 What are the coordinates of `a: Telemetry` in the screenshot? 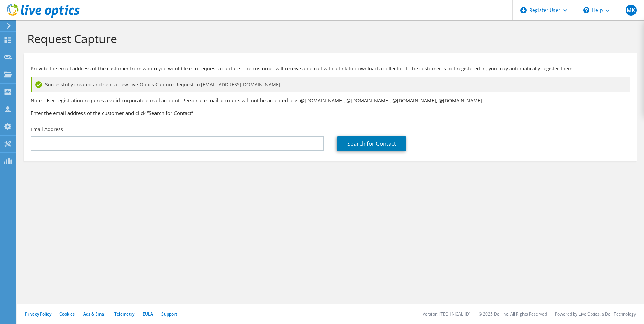 It's located at (124, 314).